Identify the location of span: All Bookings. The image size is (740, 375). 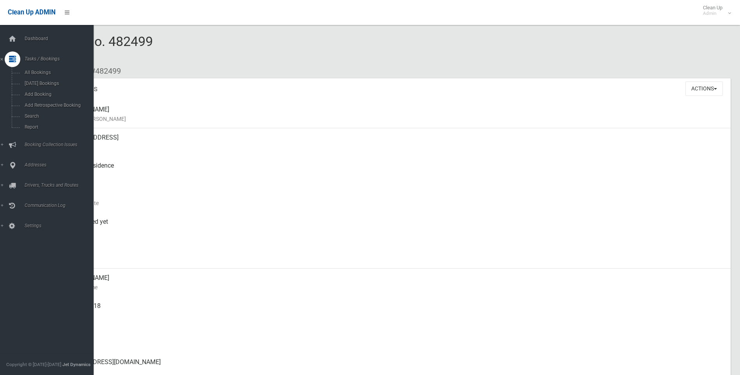
(57, 73).